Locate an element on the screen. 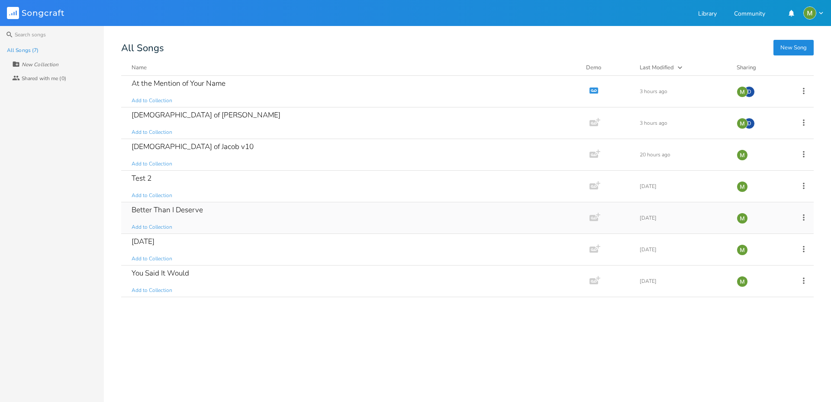 Image resolution: width=831 pixels, height=402 pixels. div: At the Mention of Your Name is located at coordinates (178, 83).